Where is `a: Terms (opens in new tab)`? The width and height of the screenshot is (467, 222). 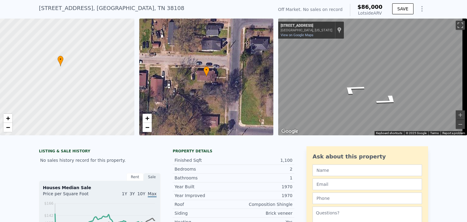
a: Terms (opens in new tab) is located at coordinates (434, 133).